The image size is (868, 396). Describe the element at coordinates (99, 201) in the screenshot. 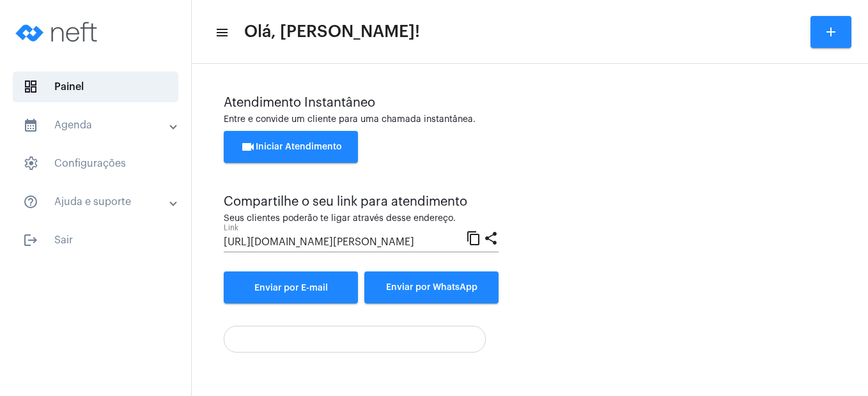

I see `mat-expansion-panel-header: sidenav iconAjuda e suporte` at that location.